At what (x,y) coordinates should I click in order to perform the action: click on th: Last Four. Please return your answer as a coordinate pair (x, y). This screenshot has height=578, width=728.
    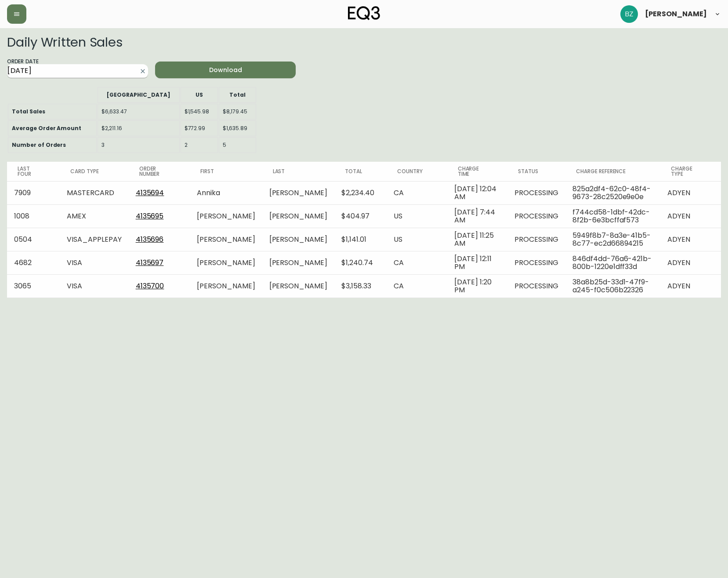
    Looking at the image, I should click on (33, 171).